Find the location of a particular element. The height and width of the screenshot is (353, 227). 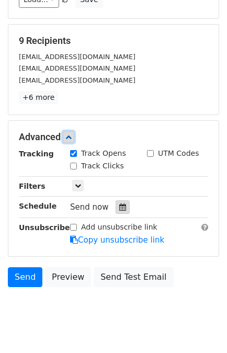

strong: Filters is located at coordinates (32, 186).